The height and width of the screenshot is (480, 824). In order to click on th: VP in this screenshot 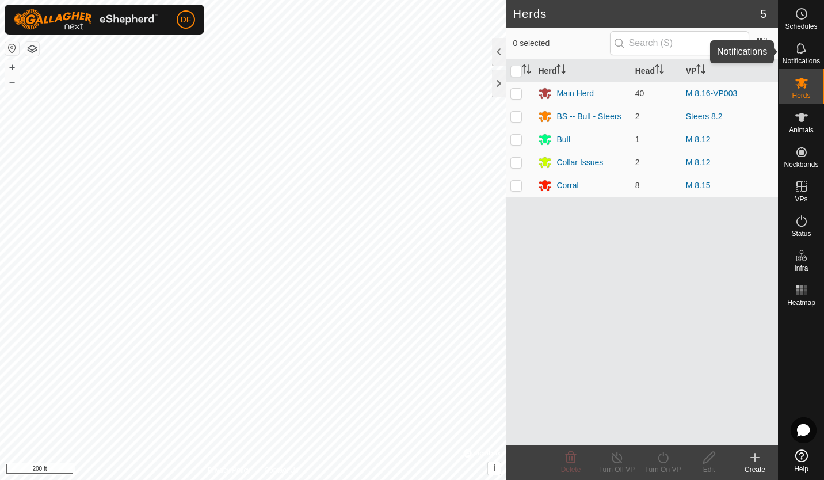, I will do `click(730, 71)`.